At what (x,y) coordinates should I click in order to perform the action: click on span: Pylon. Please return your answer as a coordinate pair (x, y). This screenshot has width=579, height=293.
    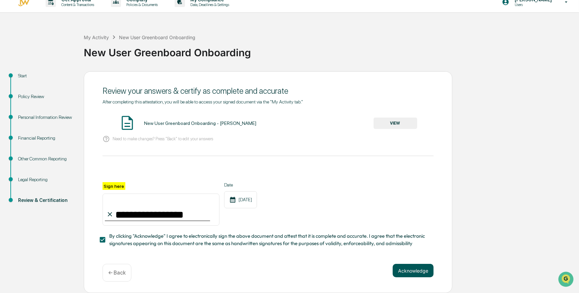
    Looking at the image, I should click on (74, 116).